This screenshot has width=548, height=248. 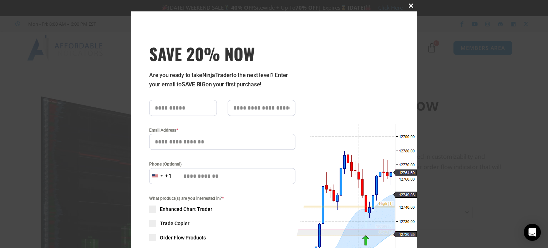 What do you see at coordinates (168, 176) in the screenshot?
I see `div: +1` at bounding box center [168, 176].